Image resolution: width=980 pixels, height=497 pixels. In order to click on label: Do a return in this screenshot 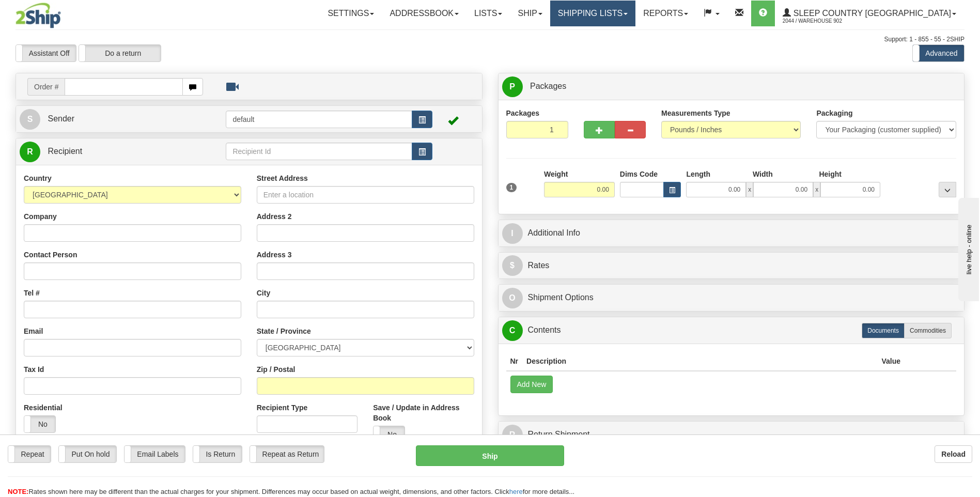, I will do `click(120, 53)`.